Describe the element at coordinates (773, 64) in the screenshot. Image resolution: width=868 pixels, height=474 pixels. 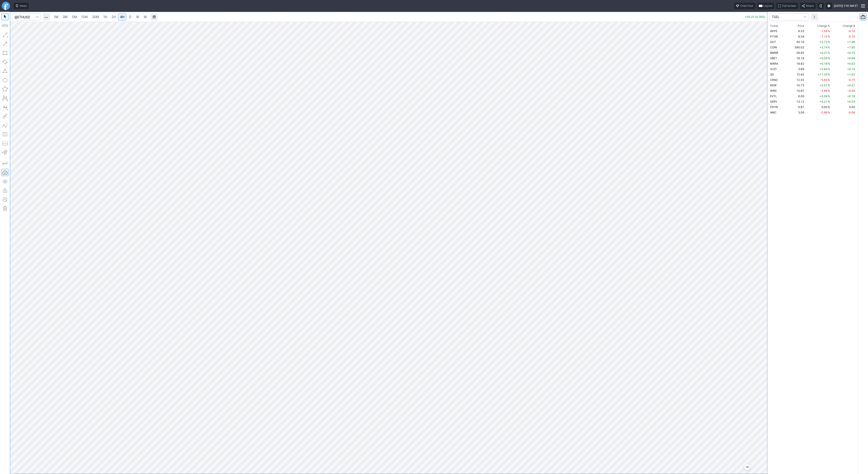
I see `span: MARA` at that location.